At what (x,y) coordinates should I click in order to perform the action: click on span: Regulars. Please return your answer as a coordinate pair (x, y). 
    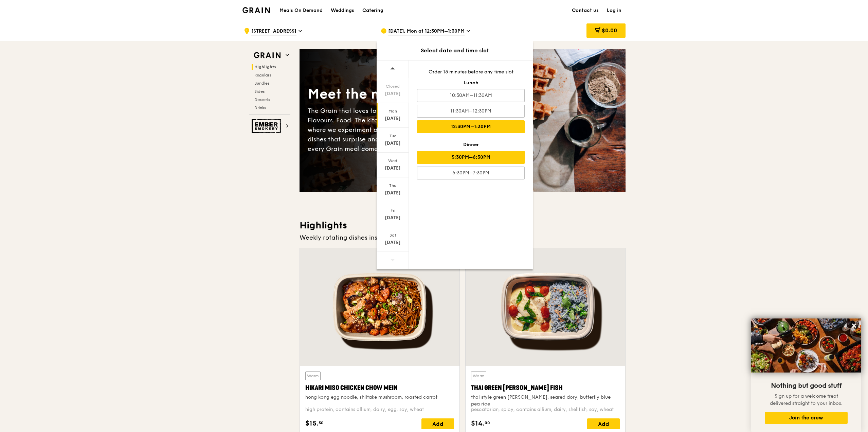
    Looking at the image, I should click on (263, 75).